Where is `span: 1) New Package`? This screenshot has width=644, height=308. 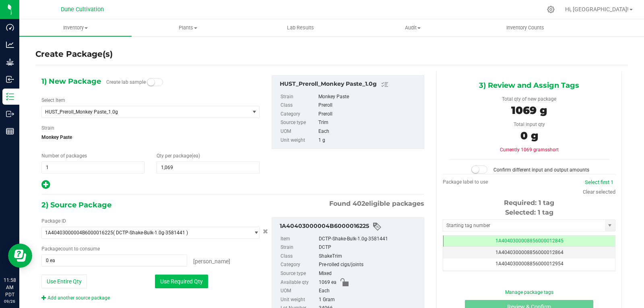
span: 1) New Package is located at coordinates (71, 81).